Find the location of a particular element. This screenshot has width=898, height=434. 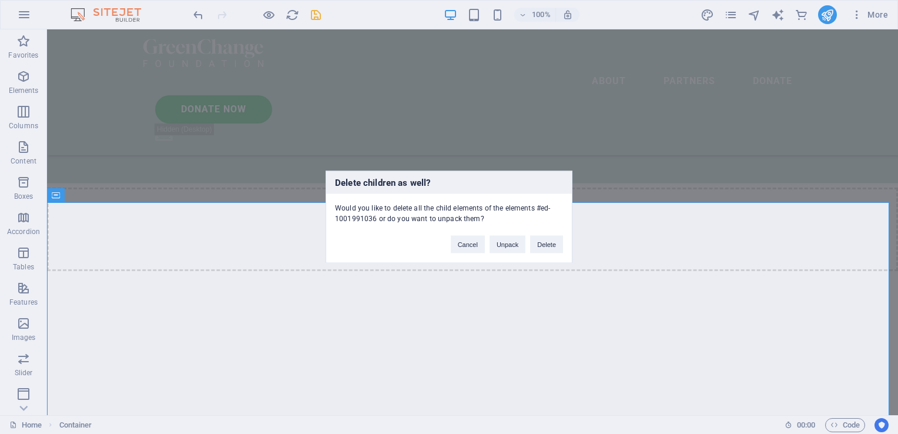

h3: Delete children as well? is located at coordinates (449, 183).